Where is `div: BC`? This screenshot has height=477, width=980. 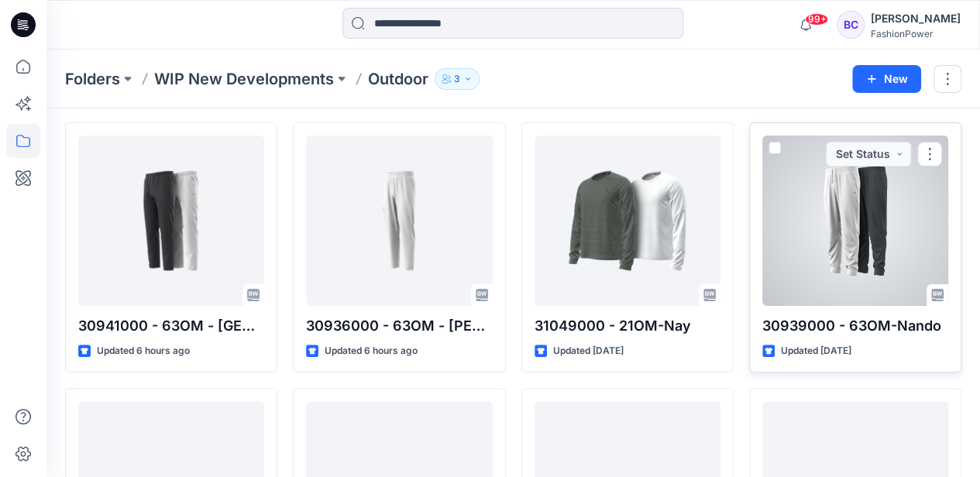
div: BC is located at coordinates (851, 25).